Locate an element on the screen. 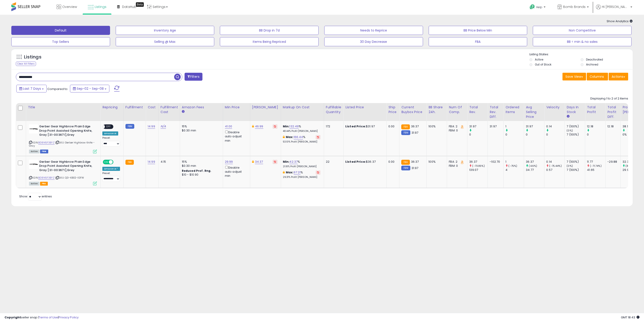  div: Current Buybox Price is located at coordinates (413, 110).